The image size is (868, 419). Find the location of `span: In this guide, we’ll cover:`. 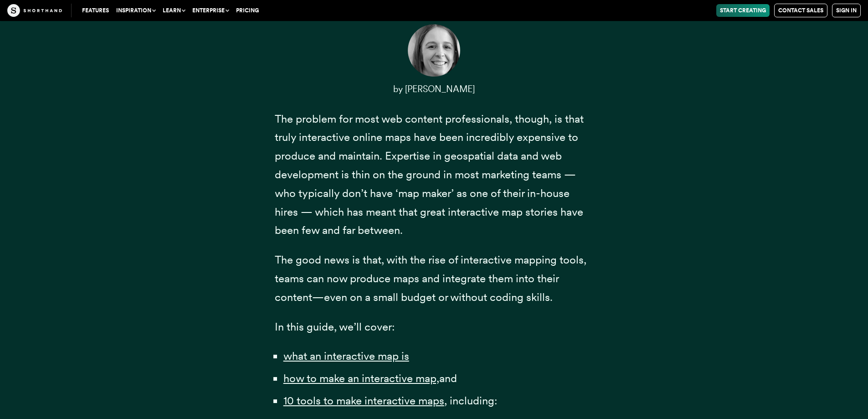

span: In this guide, we’ll cover: is located at coordinates (335, 327).